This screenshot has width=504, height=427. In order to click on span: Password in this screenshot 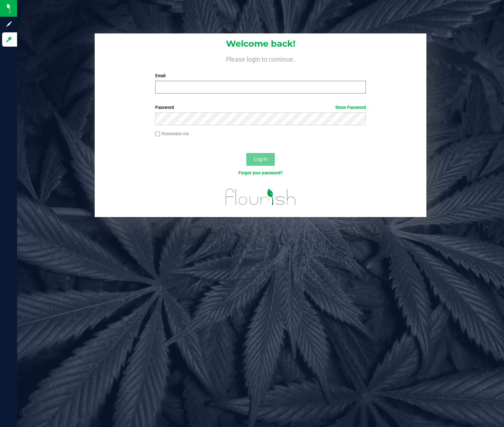, I will do `click(165, 107)`.